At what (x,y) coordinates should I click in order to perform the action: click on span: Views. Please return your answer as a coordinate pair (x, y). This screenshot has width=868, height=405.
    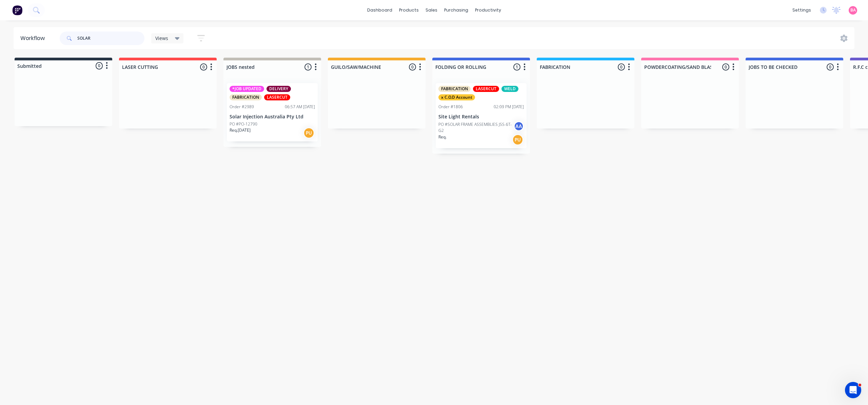
    Looking at the image, I should click on (162, 38).